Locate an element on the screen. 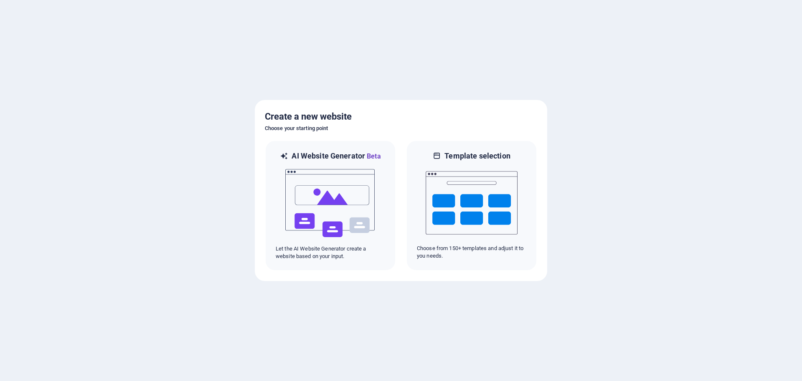 This screenshot has height=381, width=802. h6: Template selection is located at coordinates (477, 156).